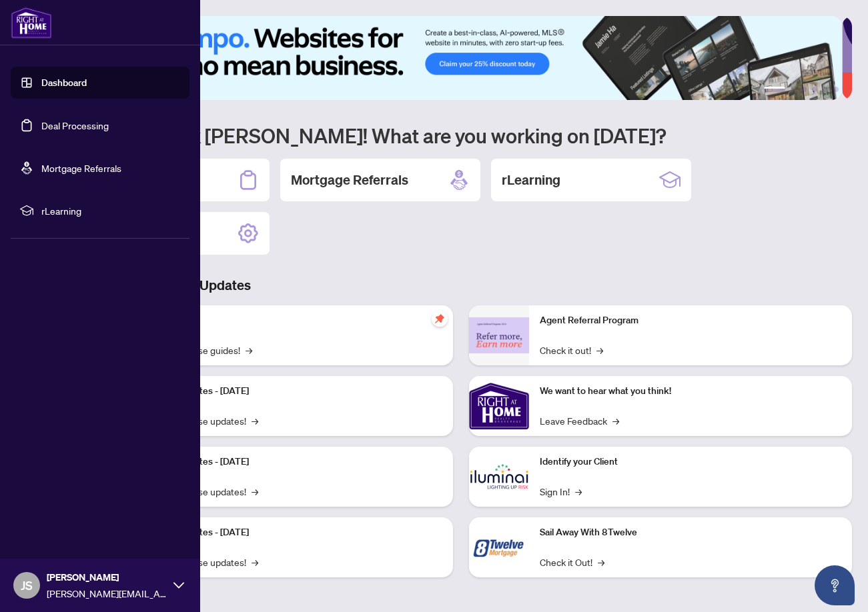  I want to click on a: Deal Processing, so click(75, 126).